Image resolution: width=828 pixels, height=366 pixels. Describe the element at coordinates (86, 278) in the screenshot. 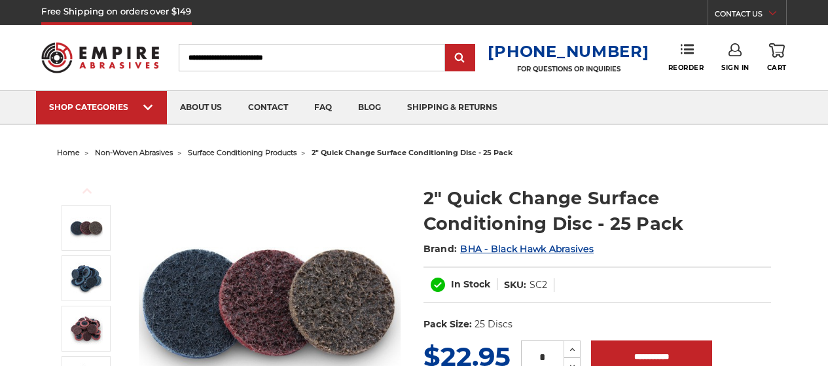

I see `img: Black Hawk Abrasives' blue surface conditioning disc, 2-inch quick change, 280-360 grit fine texture` at that location.